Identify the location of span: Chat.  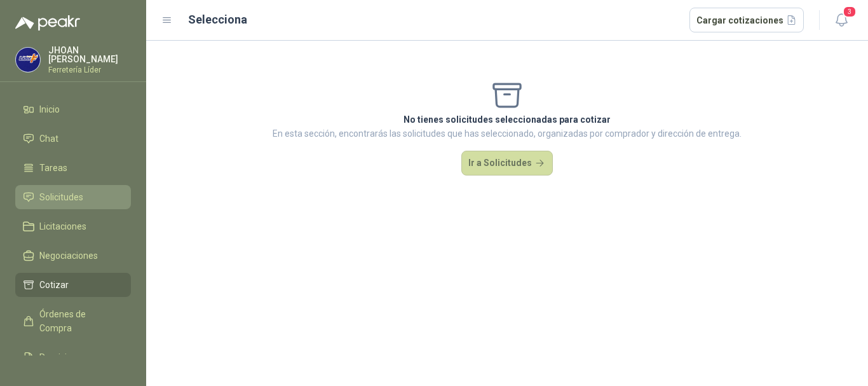
(49, 139).